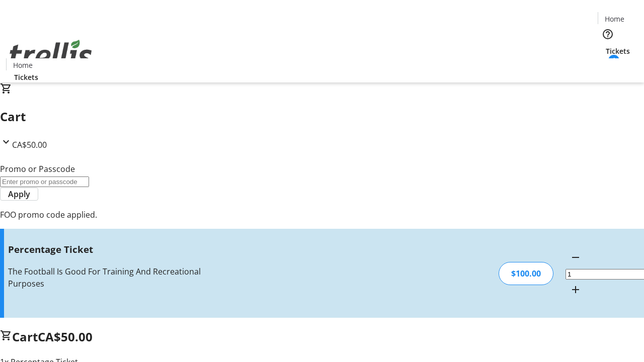  I want to click on button: Decrement by one, so click(575, 258).